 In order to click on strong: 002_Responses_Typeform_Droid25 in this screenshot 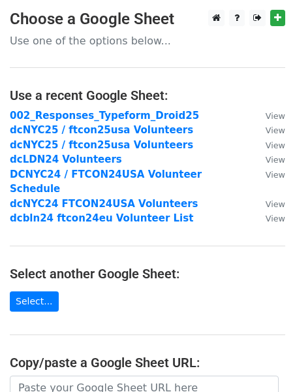, I will do `click(105, 116)`.